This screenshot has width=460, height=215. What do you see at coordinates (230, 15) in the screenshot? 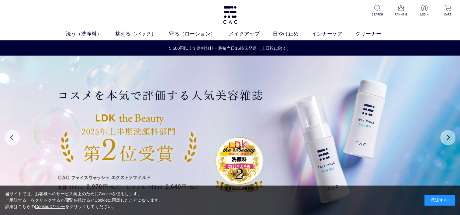
I see `img: logo` at bounding box center [230, 15].